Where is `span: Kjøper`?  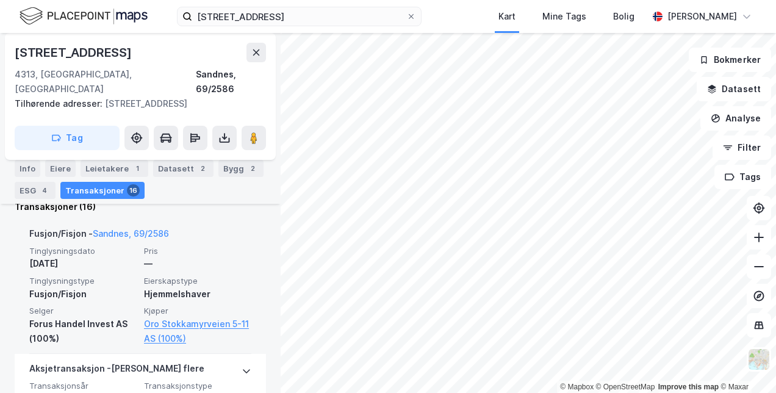 span: Kjøper is located at coordinates (198, 311).